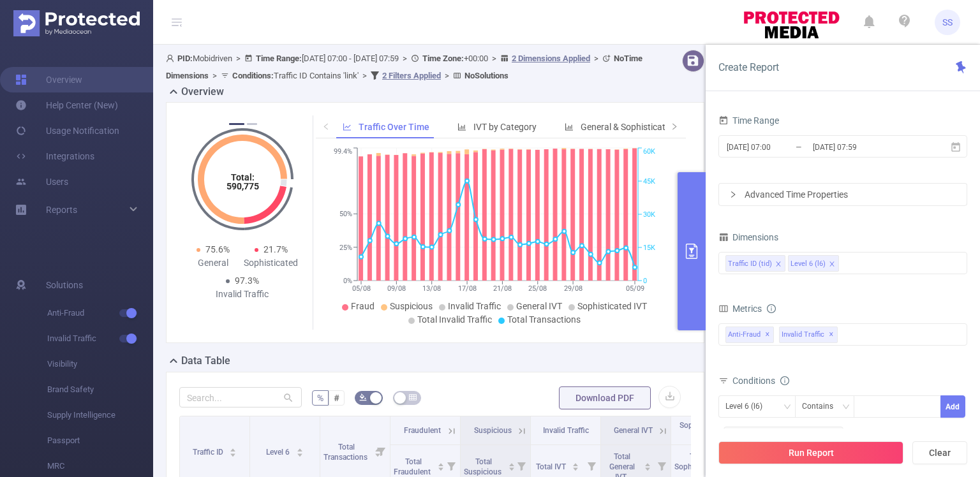 This screenshot has width=980, height=477. I want to click on div: Contains, so click(822, 406).